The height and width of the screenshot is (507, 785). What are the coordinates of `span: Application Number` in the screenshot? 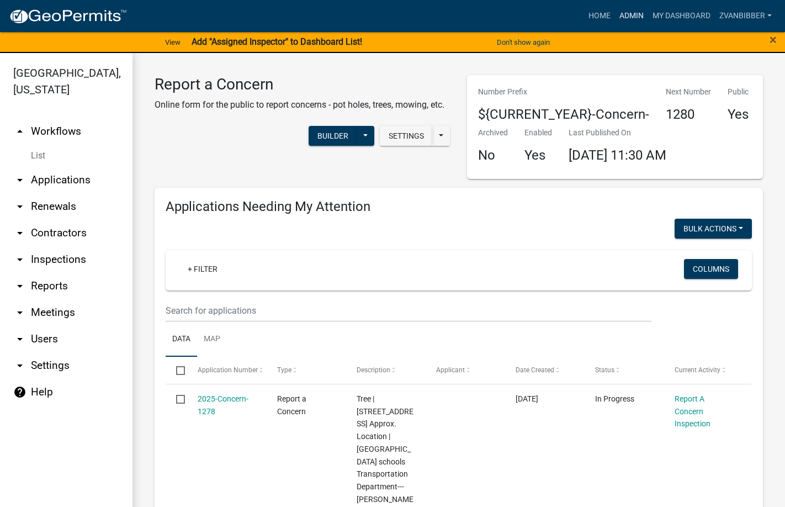 It's located at (228, 370).